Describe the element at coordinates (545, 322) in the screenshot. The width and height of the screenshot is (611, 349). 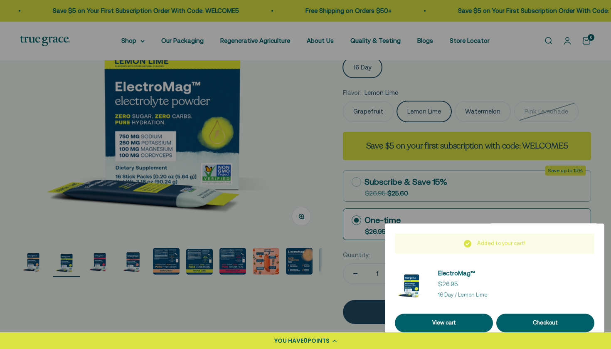
I see `div: Checkout` at that location.